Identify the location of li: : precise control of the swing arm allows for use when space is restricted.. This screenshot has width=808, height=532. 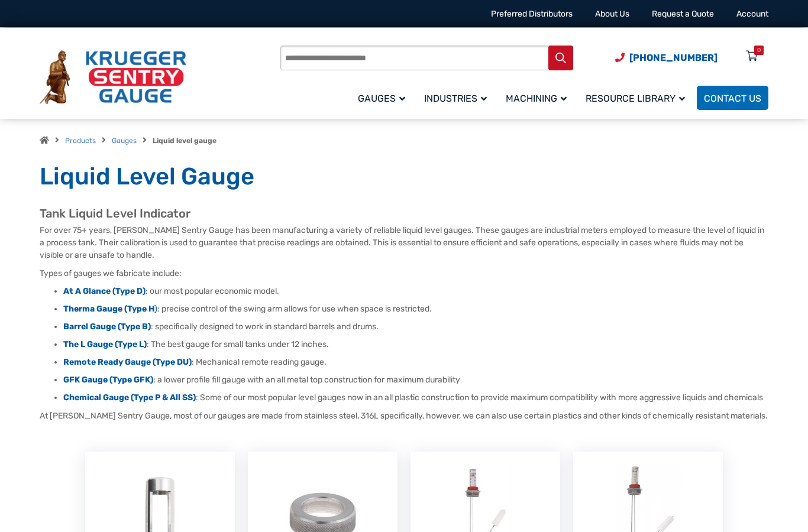
(416, 309).